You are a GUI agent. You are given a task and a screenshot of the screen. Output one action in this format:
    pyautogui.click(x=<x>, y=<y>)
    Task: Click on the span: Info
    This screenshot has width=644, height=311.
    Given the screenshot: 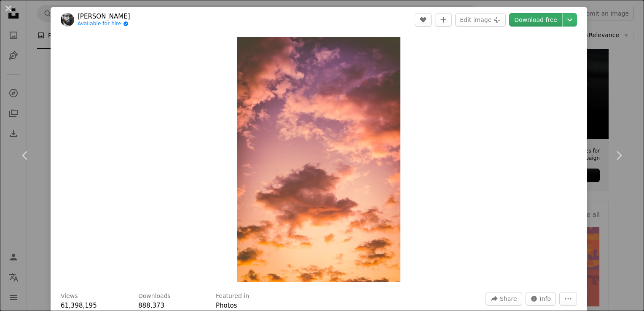 What is the action you would take?
    pyautogui.click(x=546, y=299)
    